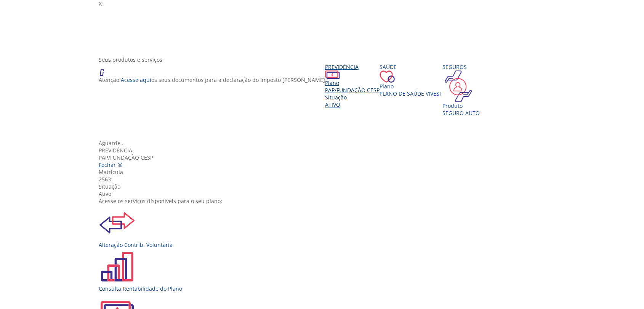 The image size is (644, 309). Describe the element at coordinates (352, 86) in the screenshot. I see `a: Previdência PlanoPAP/Fundação CESP SituaçãoAtivo` at that location.